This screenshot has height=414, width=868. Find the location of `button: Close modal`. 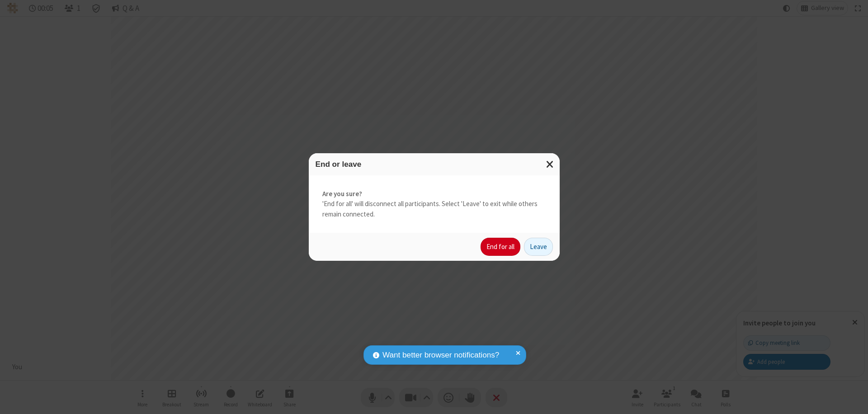

button: Close modal is located at coordinates (550, 164).